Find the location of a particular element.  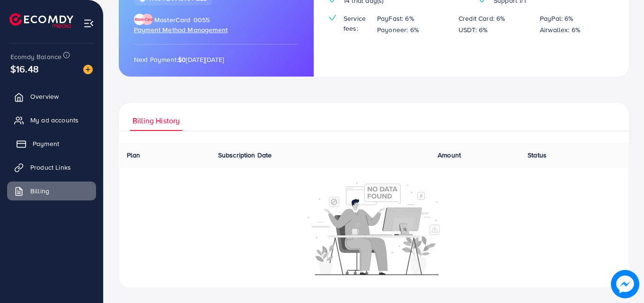

img: logo is located at coordinates (41, 20).